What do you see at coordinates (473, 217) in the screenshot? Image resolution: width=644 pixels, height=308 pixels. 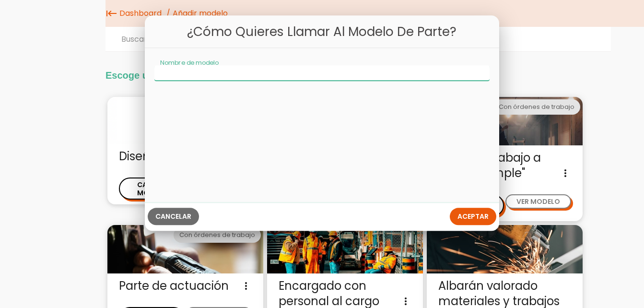 I see `button: next` at bounding box center [473, 217].